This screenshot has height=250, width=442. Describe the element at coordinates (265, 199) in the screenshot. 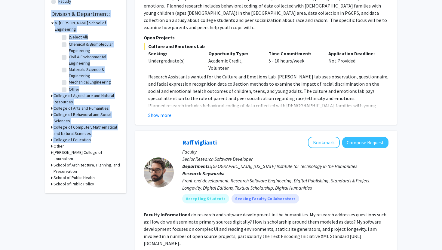

I see `mat-chip: Seeking Faculty Collaborators` at that location.